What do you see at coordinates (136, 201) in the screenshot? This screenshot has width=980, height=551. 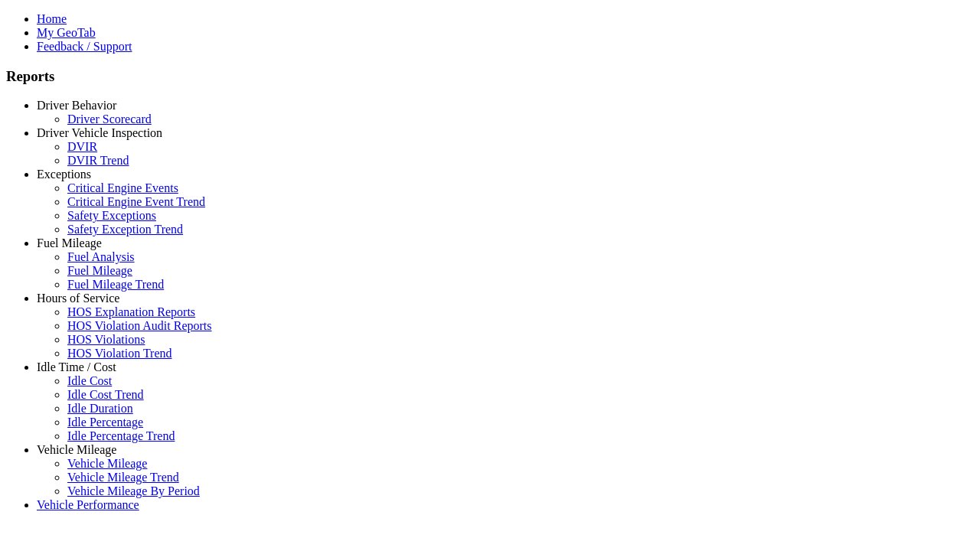 I see `a: Critical Engine Event Trend` at bounding box center [136, 201].